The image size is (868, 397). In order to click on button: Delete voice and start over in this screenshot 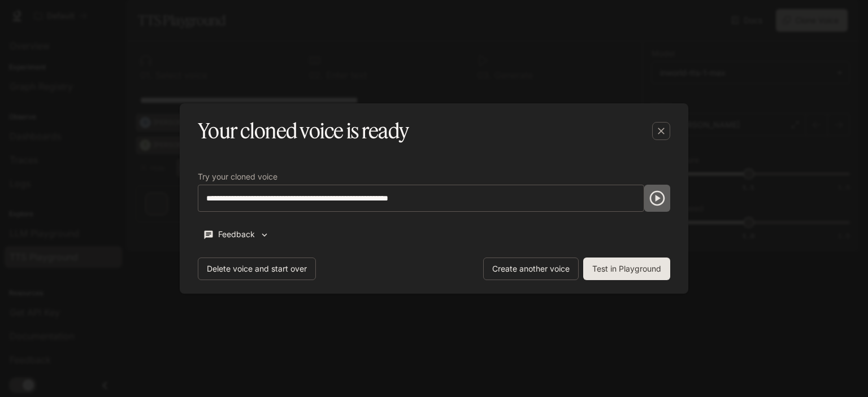, I will do `click(257, 269)`.